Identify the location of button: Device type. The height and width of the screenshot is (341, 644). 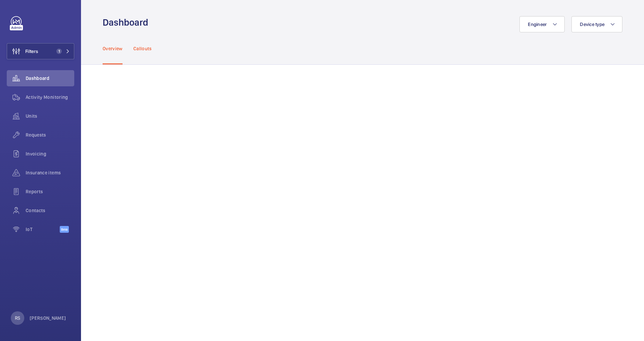
(596, 25).